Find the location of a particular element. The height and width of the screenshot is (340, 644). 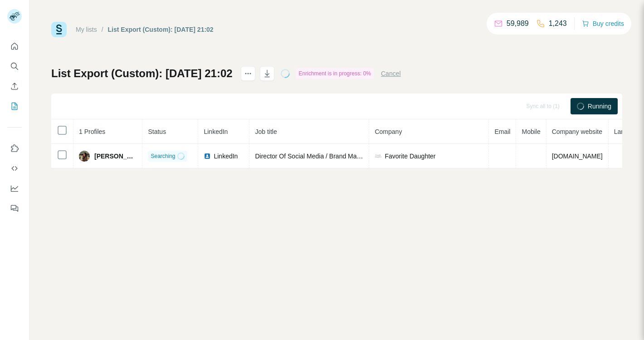

img: Avatar is located at coordinates (85, 156).